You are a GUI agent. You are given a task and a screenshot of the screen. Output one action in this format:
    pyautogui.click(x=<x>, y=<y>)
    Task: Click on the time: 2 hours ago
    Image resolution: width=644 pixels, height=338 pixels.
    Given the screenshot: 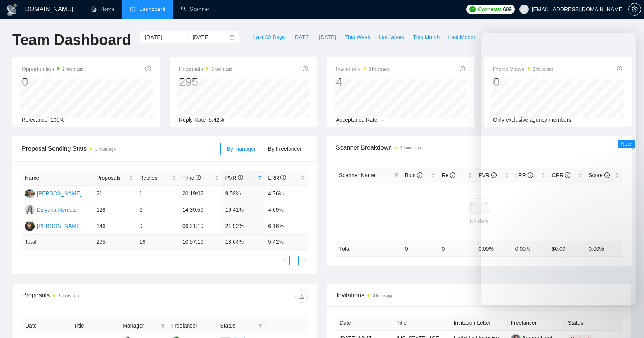 What is the action you would take?
    pyautogui.click(x=72, y=69)
    